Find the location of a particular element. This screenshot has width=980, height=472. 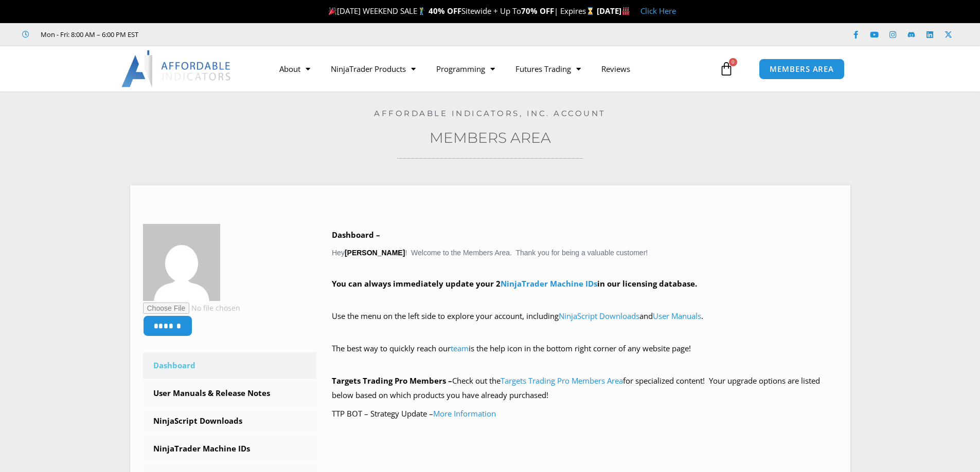

a: More Information is located at coordinates (464, 413).